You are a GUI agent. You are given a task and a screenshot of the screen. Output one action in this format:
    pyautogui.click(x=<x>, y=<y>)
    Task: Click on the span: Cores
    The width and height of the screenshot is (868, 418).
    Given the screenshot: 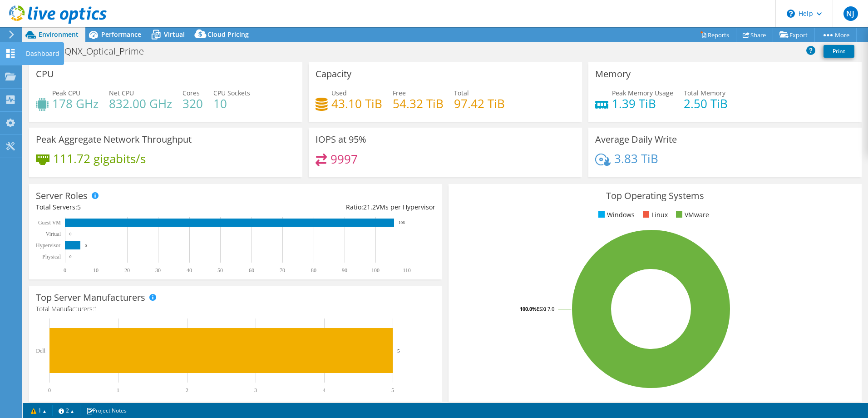 What is the action you would take?
    pyautogui.click(x=191, y=92)
    